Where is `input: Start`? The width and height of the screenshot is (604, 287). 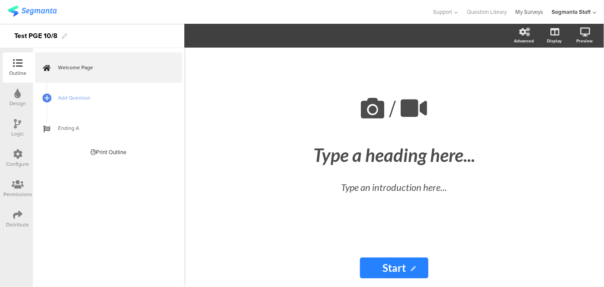 input: Start is located at coordinates (394, 268).